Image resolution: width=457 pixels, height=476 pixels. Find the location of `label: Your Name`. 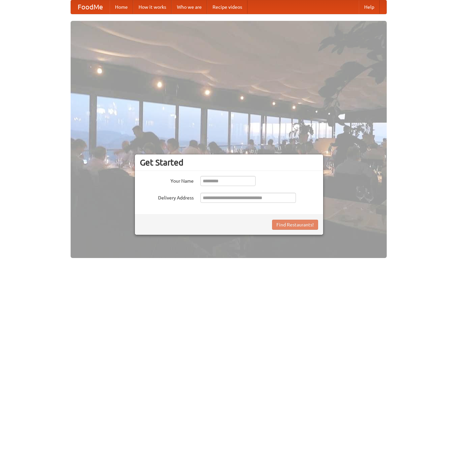

label: Your Name is located at coordinates (167, 180).